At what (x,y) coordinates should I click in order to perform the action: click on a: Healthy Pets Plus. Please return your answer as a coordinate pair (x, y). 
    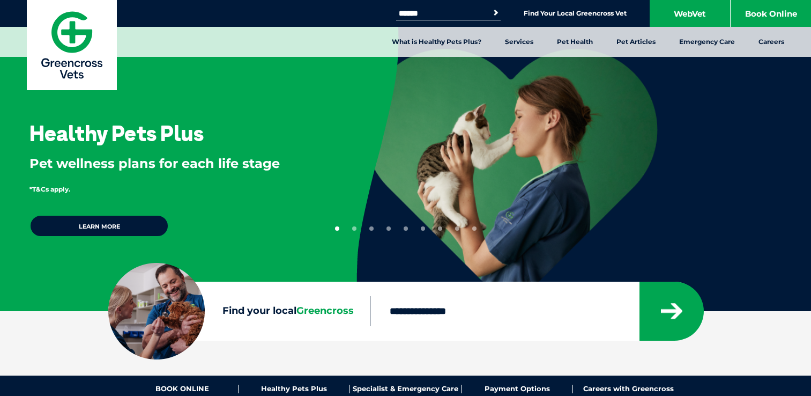
    Looking at the image, I should click on (294, 389).